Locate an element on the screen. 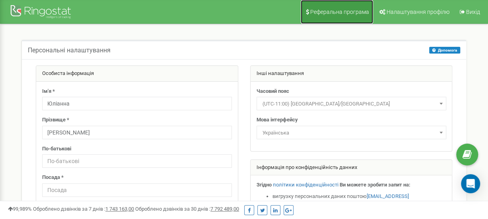  span: Оброблено дзвінків за 7 днів : is located at coordinates (83, 209).